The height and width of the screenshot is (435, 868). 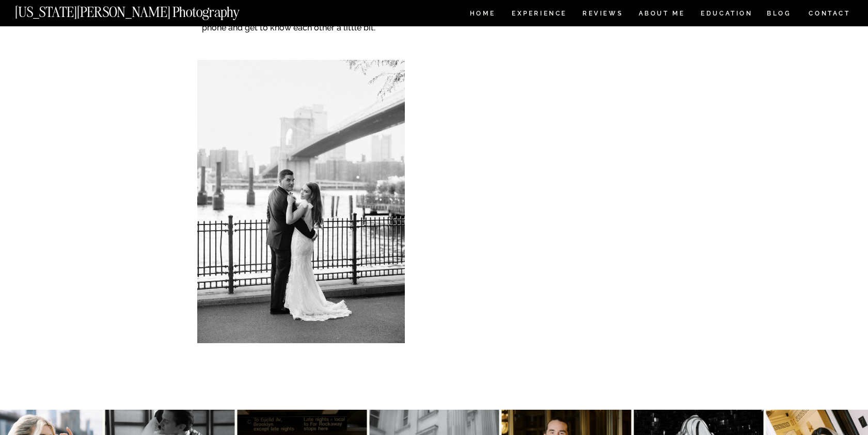 I want to click on nav: Experience, so click(x=538, y=14).